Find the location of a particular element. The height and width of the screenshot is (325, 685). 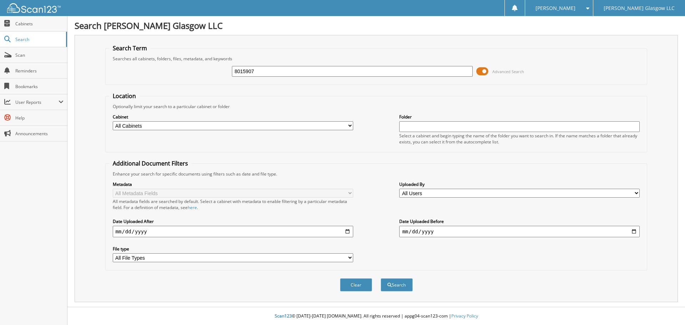

label: Cabinet is located at coordinates (233, 117).